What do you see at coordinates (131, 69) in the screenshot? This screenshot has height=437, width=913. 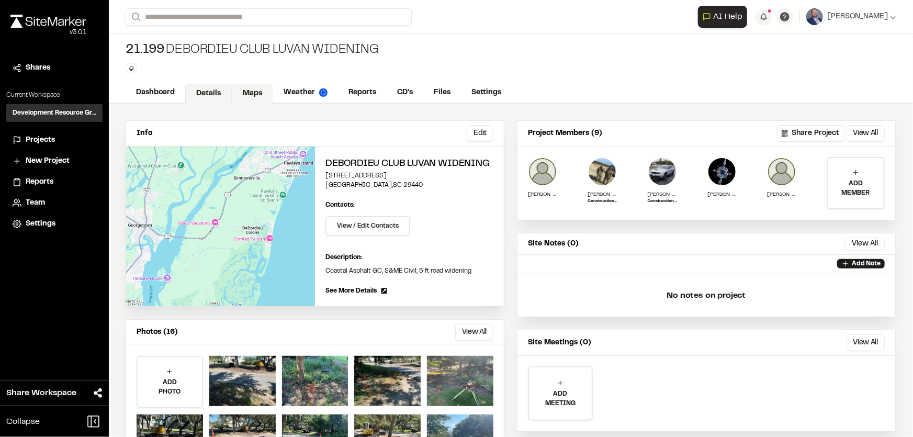 I see `button: Edit Tags` at bounding box center [131, 69].